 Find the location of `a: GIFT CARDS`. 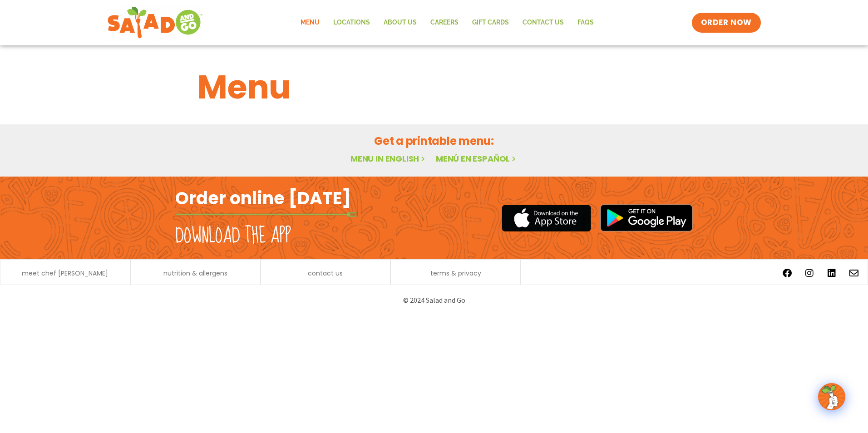

a: GIFT CARDS is located at coordinates (490, 23).